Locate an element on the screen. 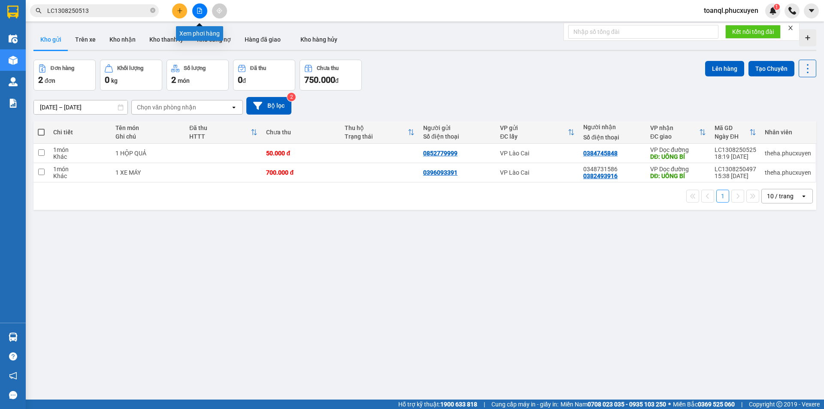 The width and height of the screenshot is (824, 409). button: Kho công nợ is located at coordinates (214, 39).